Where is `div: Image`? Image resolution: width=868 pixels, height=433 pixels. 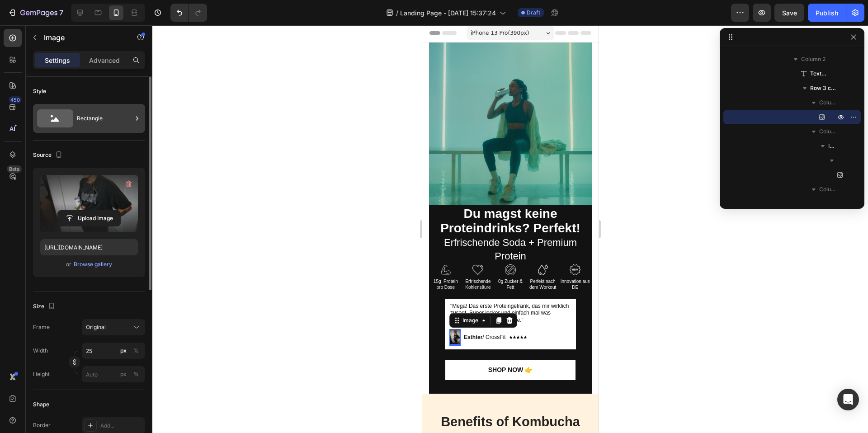
div: Image is located at coordinates (48, 295).